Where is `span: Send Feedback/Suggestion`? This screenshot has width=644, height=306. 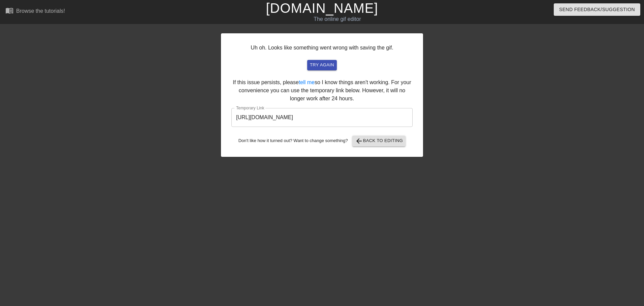 span: Send Feedback/Suggestion is located at coordinates (597, 9).